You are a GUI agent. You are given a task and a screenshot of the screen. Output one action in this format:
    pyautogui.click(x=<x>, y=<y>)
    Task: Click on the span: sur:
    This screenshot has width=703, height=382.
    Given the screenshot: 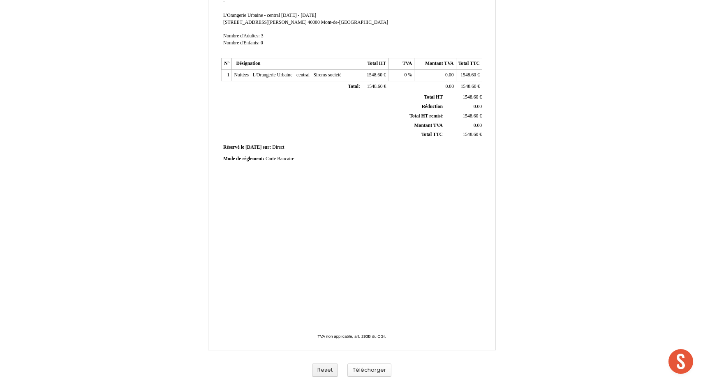 What is the action you would take?
    pyautogui.click(x=267, y=147)
    